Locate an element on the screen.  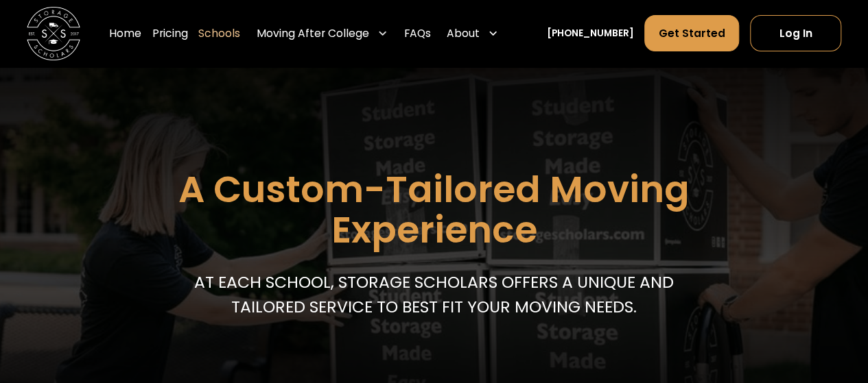
img: Storage Scholars main logo is located at coordinates (54, 34).